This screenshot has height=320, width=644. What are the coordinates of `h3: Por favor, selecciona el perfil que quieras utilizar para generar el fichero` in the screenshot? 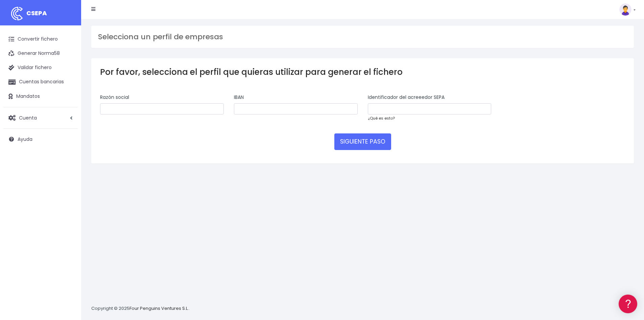 It's located at (362, 72).